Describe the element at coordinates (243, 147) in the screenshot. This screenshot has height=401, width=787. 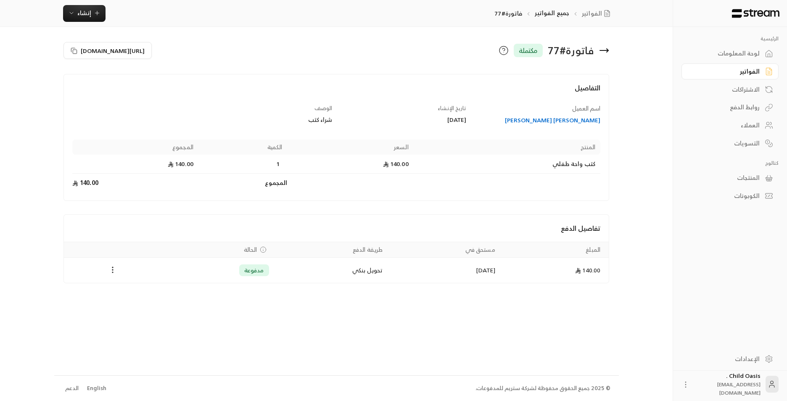
I see `th: الكمية` at that location.